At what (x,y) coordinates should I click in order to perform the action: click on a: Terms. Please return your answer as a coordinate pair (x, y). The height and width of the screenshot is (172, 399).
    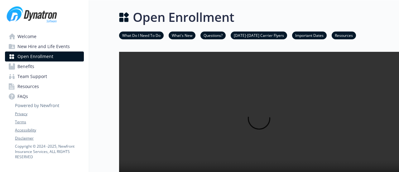
    Looking at the image, I should click on (49, 122).